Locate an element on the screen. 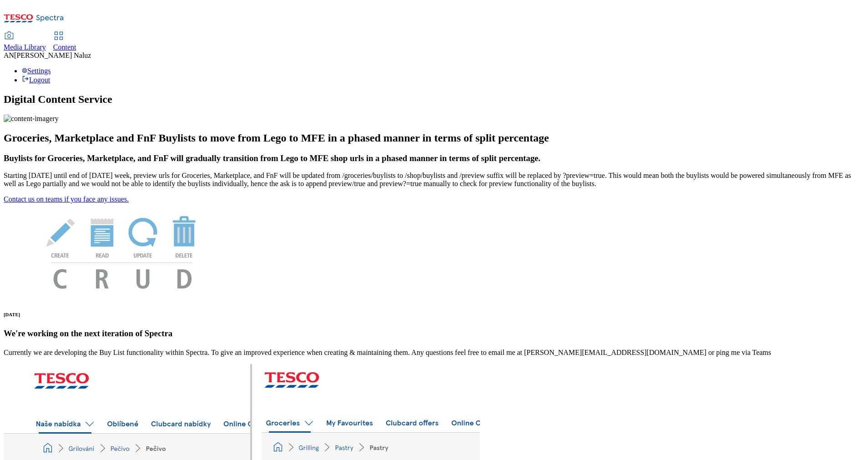 This screenshot has height=460, width=868. a: Media Library is located at coordinates (24, 42).